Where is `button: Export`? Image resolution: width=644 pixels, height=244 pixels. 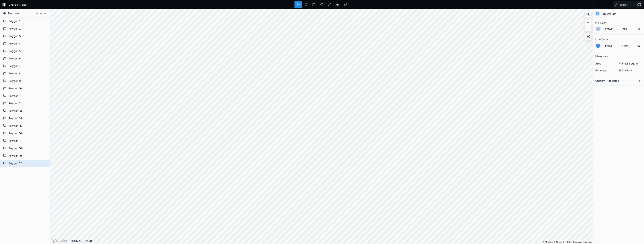
button: Export is located at coordinates (623, 4).